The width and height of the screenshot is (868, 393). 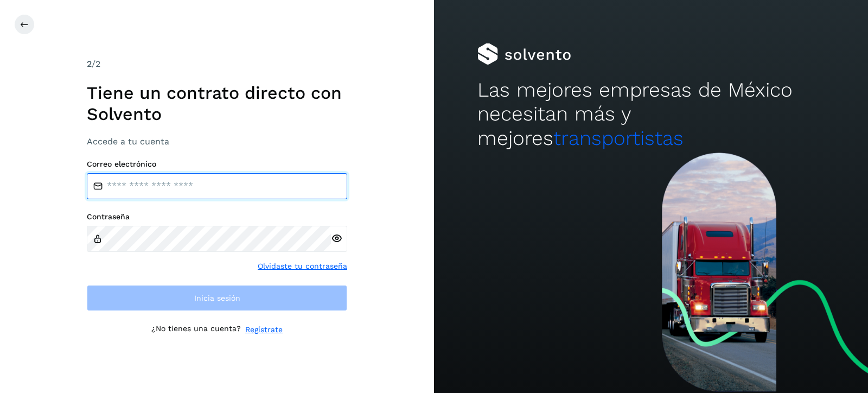 I want to click on label: Correo electrónico, so click(x=217, y=164).